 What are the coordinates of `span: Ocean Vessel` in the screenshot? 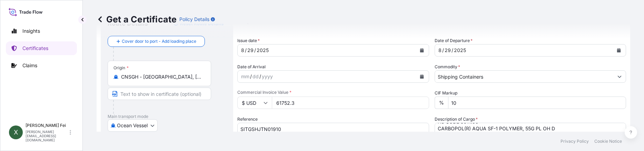 It's located at (132, 125).